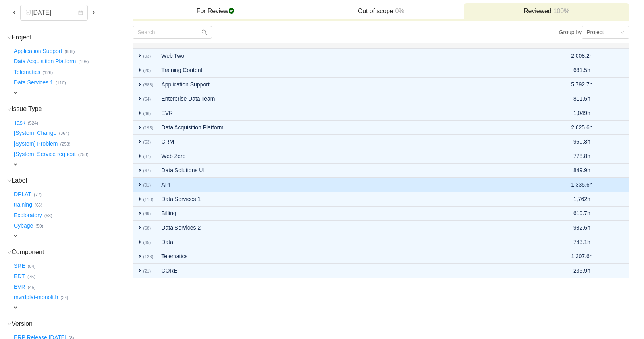 This screenshot has width=644, height=339. I want to click on small: (65), so click(38, 205).